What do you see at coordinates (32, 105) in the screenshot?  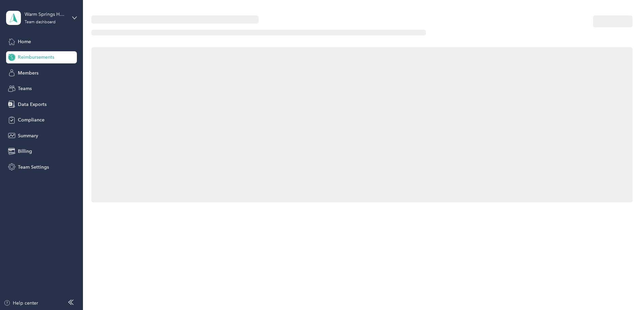 I see `span: Data Exports` at bounding box center [32, 105].